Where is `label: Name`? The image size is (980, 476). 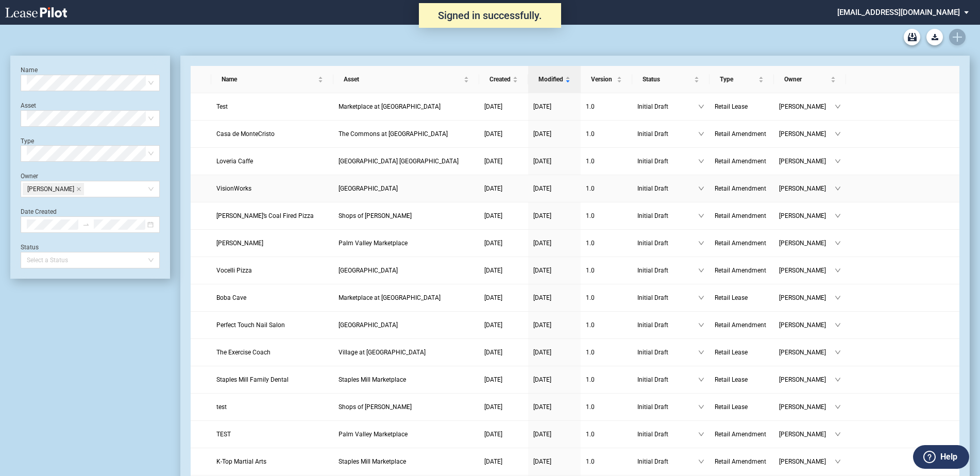 label: Name is located at coordinates (29, 70).